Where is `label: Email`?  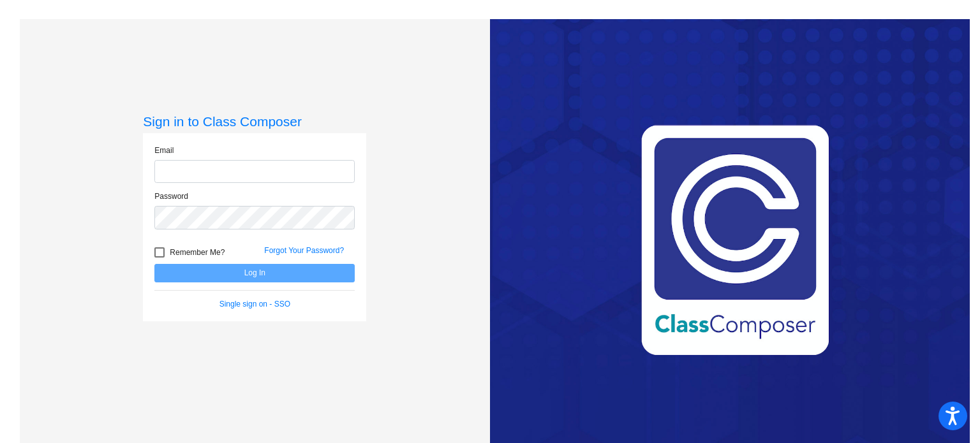 label: Email is located at coordinates (164, 150).